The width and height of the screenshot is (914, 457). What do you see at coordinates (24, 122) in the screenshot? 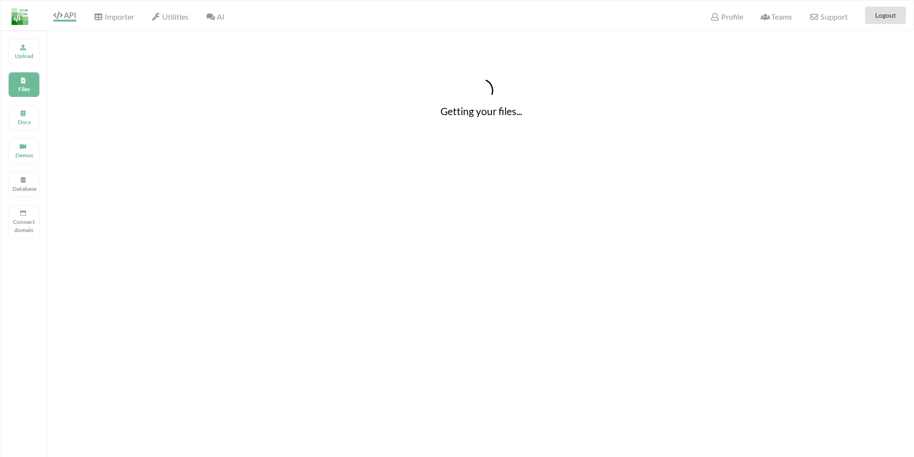
I see `p: Docs` at bounding box center [24, 122].